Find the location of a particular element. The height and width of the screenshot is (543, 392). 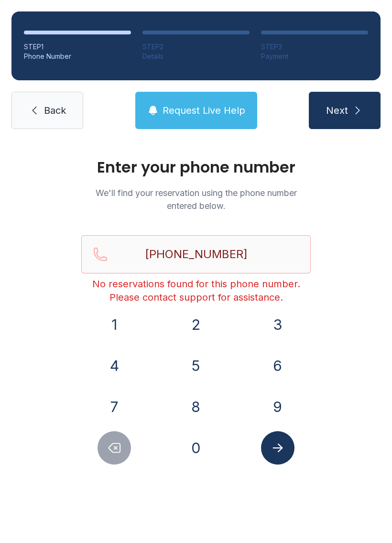

div: Details is located at coordinates (196, 56).